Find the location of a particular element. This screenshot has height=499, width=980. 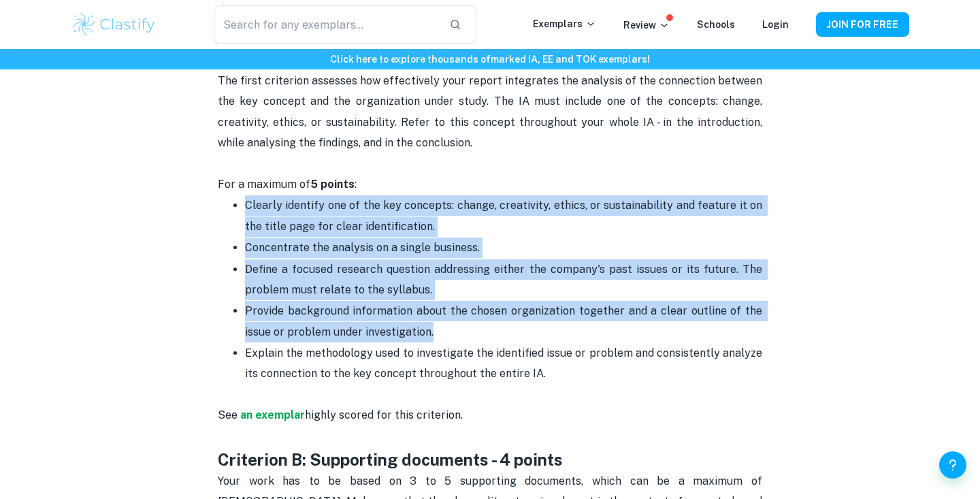

img: Clastify logo is located at coordinates (113, 24).